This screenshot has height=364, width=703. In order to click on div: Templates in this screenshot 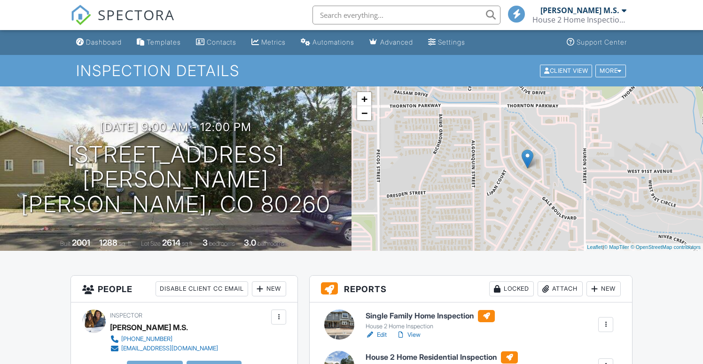, I will do `click(164, 42)`.